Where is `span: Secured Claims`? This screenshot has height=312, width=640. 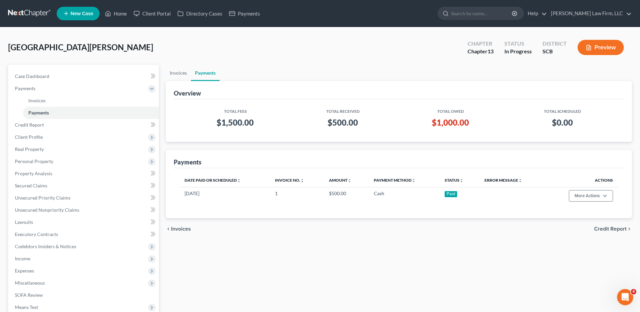 span: Secured Claims is located at coordinates (31, 185).